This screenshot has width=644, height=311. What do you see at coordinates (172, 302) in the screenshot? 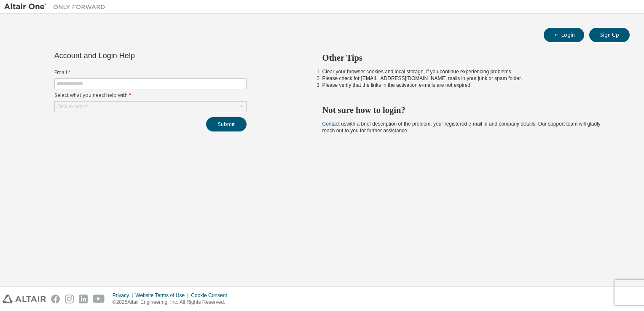
I see `p: © 2025 Altair Engineering, Inc. All Rights Reserved.` at bounding box center [172, 302].